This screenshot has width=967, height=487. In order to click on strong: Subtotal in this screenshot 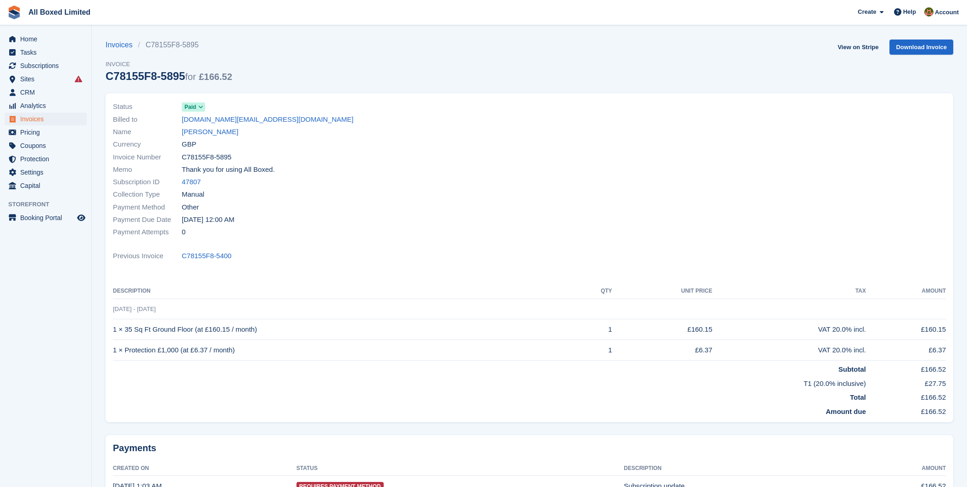, I will do `click(852, 369)`.